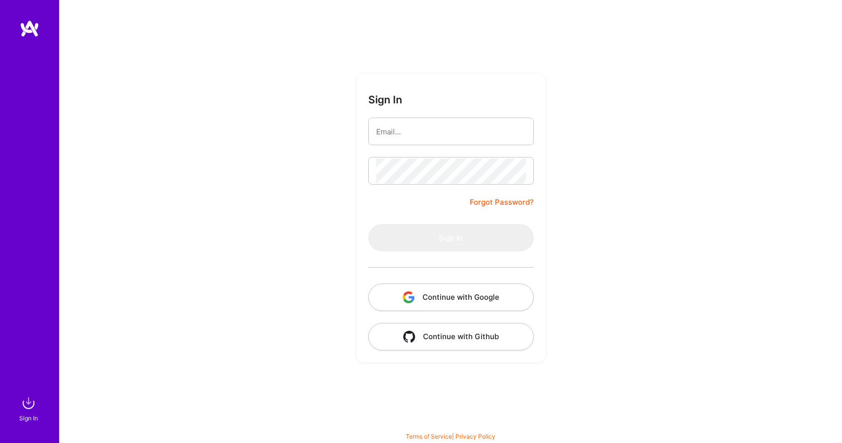 Image resolution: width=842 pixels, height=443 pixels. What do you see at coordinates (30, 29) in the screenshot?
I see `img: logo` at bounding box center [30, 29].